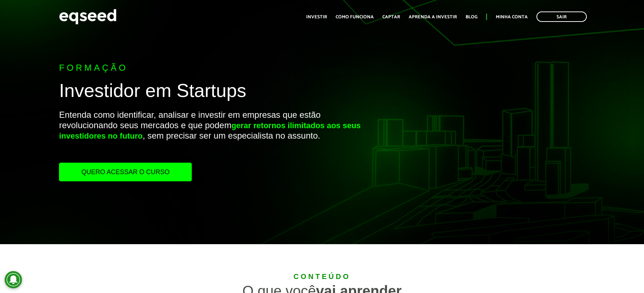  I want to click on a: Blog, so click(471, 17).